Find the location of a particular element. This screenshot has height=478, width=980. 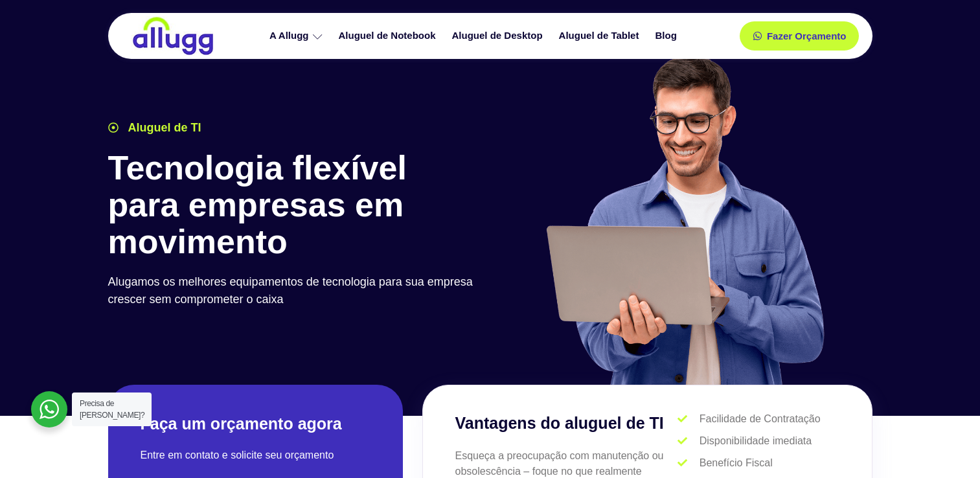

h2: Faça um orçamento agora is located at coordinates (256, 423).